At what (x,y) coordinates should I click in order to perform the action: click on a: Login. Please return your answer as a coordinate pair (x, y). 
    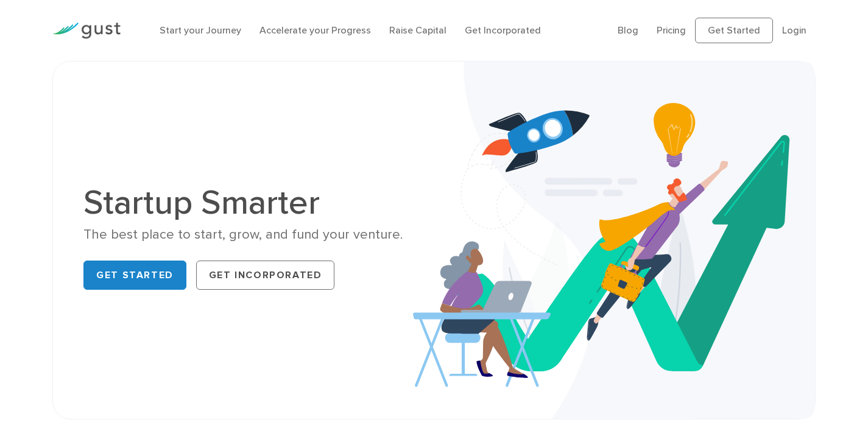
    Looking at the image, I should click on (794, 30).